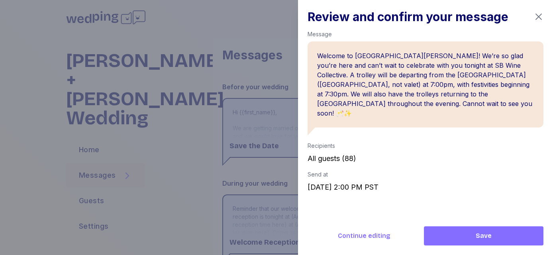 This screenshot has width=553, height=255. I want to click on div: Send at, so click(426, 175).